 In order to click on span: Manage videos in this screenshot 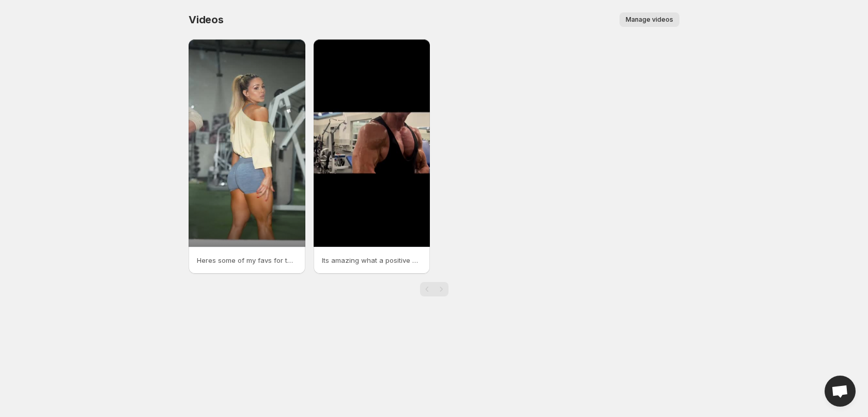, I will do `click(649, 19)`.